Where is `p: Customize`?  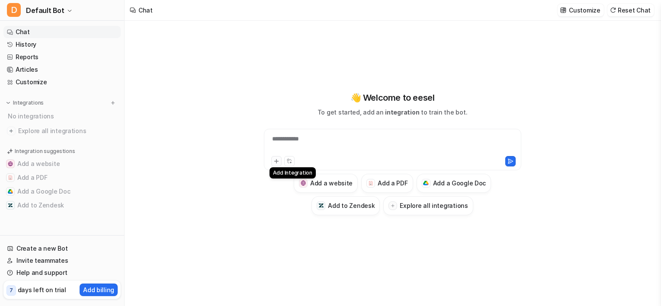
p: Customize is located at coordinates (584, 10).